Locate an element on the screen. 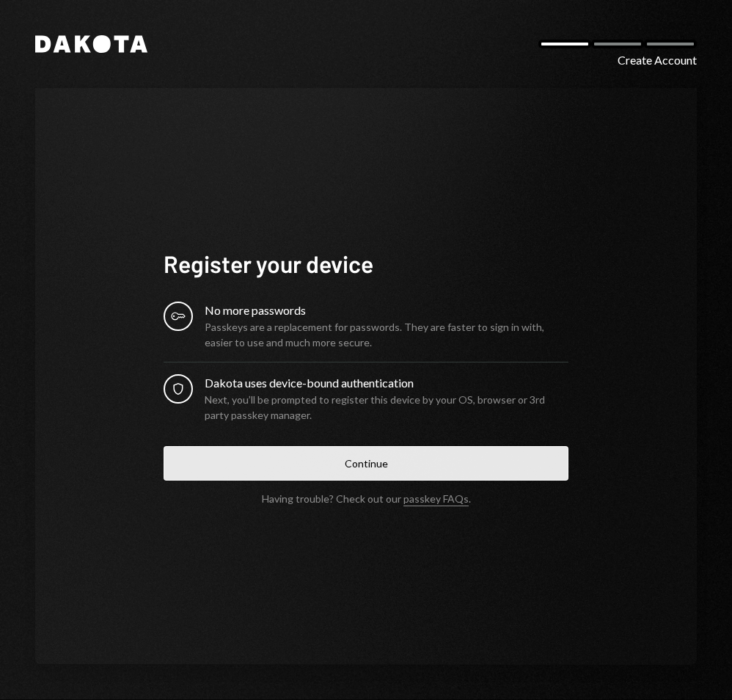 This screenshot has width=732, height=700. div: Create Account is located at coordinates (657, 61).